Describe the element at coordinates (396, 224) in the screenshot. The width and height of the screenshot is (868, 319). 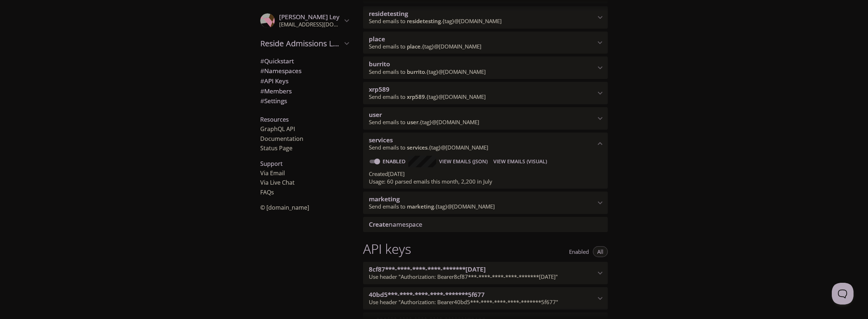
I see `span: namespace` at that location.